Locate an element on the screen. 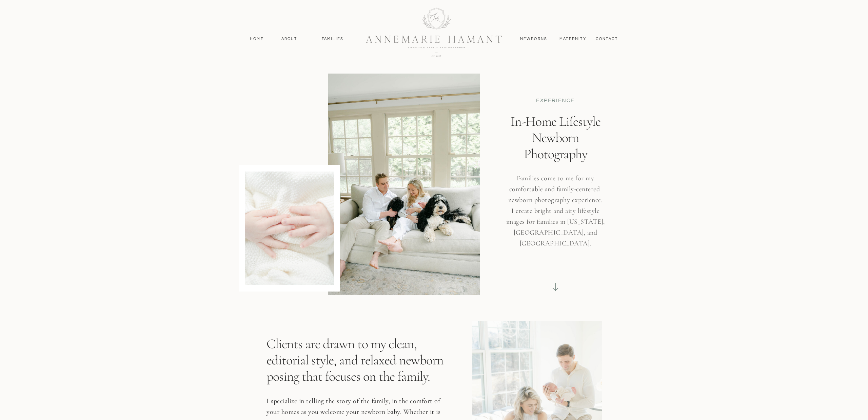 The width and height of the screenshot is (868, 420). h3: Families come to me for my comfortable and family-centered newborn photography experience. I crea... is located at coordinates (556, 214).